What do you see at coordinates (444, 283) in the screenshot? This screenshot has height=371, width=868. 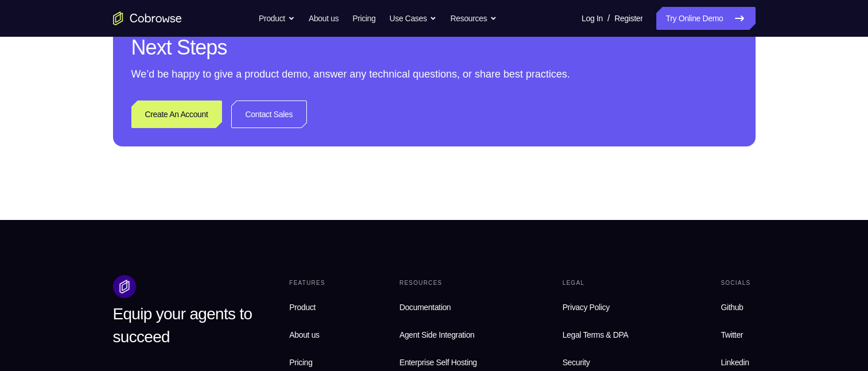 I see `div: Resources` at bounding box center [444, 283].